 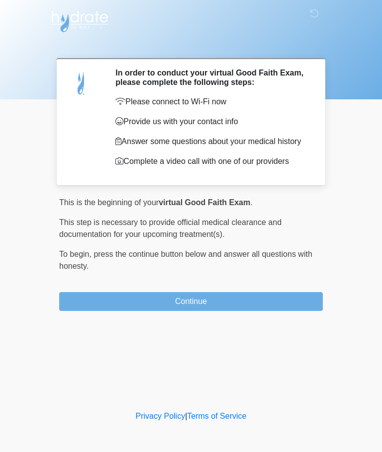 I want to click on span: This step is necessary to provide official medical clearance and documentation for your upcoming ..., so click(x=170, y=228).